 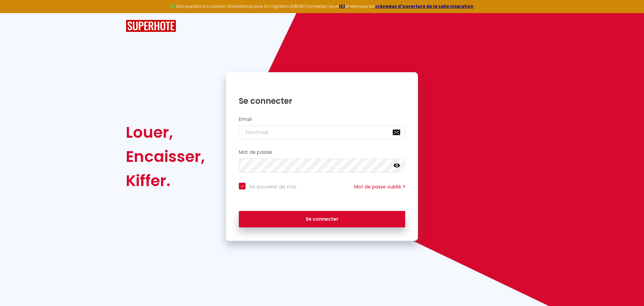 What do you see at coordinates (151, 26) in the screenshot?
I see `img: SuperHote logo` at bounding box center [151, 26].